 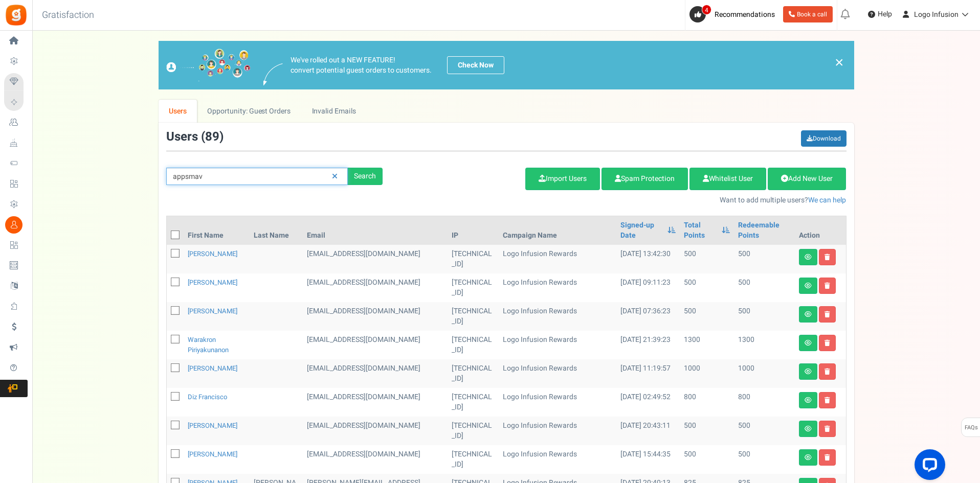 What do you see at coordinates (16, 15) in the screenshot?
I see `img: Gratisfaction` at bounding box center [16, 15].